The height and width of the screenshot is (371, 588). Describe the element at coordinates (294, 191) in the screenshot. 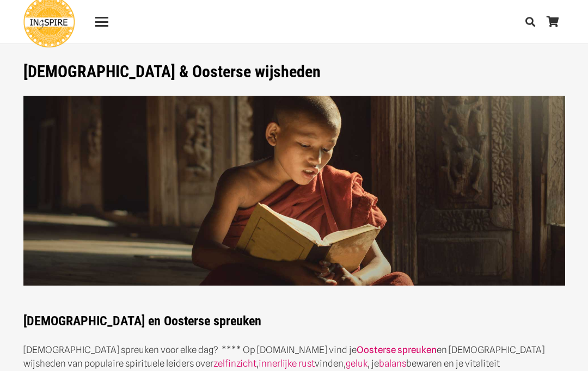

I see `img: Ontdek de mooiste boeddhistische spreuken en oosterse wijsheden van Ingspire.nl` at that location.